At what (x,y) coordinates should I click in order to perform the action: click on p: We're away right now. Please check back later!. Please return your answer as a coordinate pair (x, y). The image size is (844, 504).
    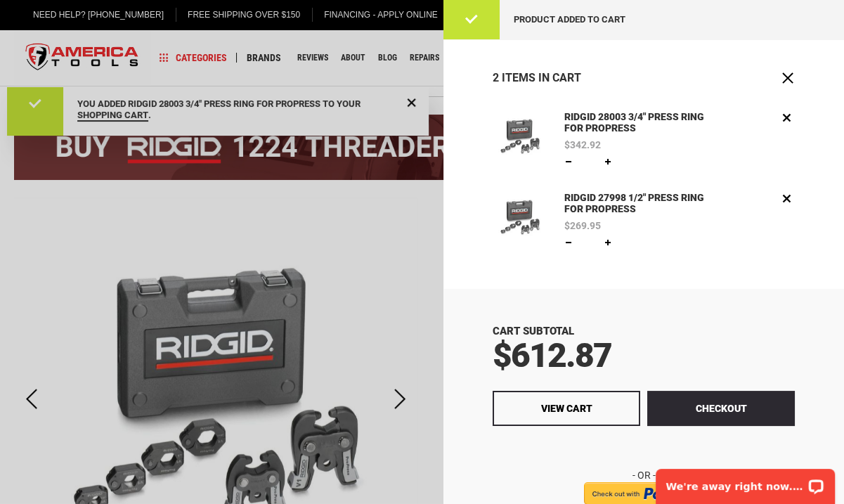
    Looking at the image, I should click on (89, 27).